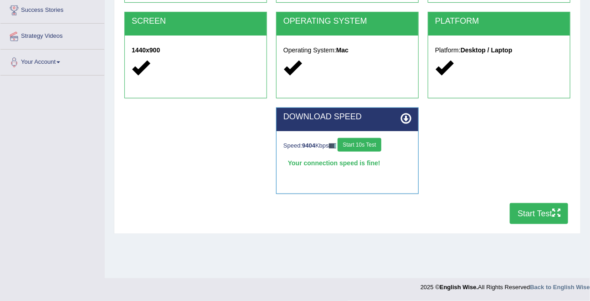  What do you see at coordinates (52, 35) in the screenshot?
I see `a: Strategy Videos` at bounding box center [52, 35].